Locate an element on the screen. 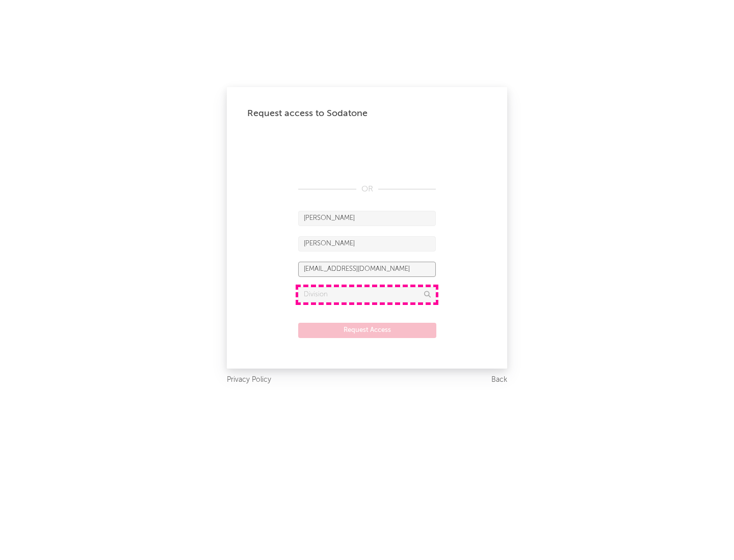  a: Back is located at coordinates (499, 380).